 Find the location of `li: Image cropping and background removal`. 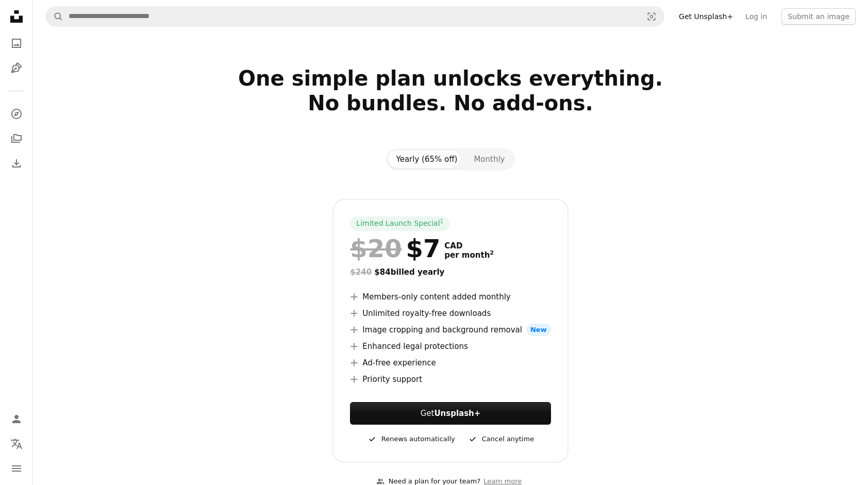

li: Image cropping and background removal is located at coordinates (450, 330).